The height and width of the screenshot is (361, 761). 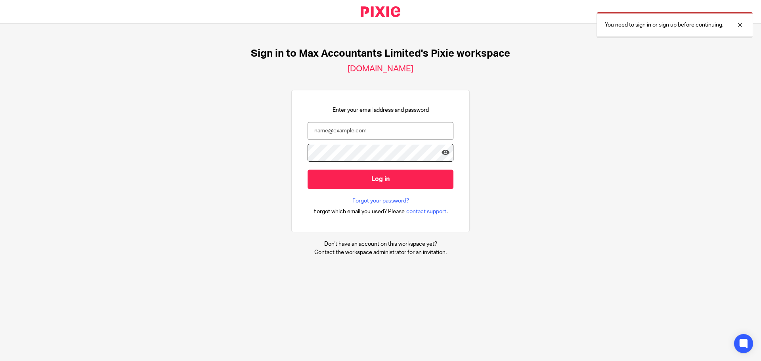 I want to click on span: contact support, so click(x=426, y=212).